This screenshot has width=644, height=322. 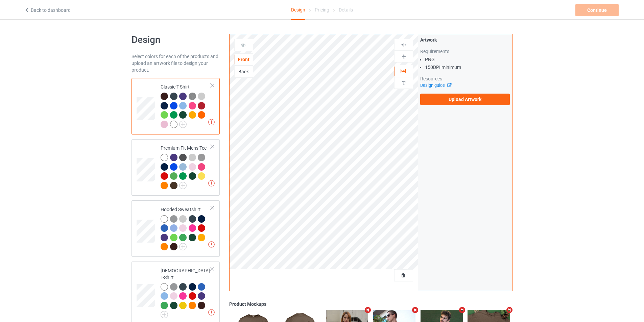 What do you see at coordinates (467, 67) in the screenshot?
I see `li: 150 DPI minimum` at bounding box center [467, 67].